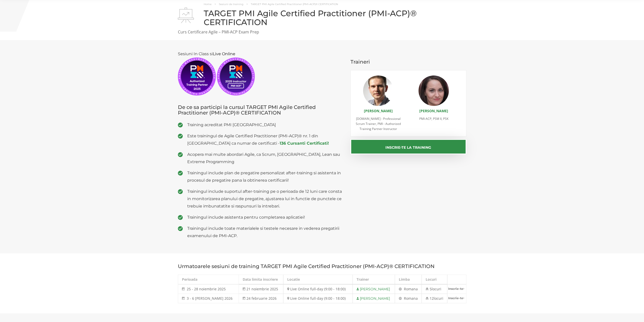 The width and height of the screenshot is (644, 322). Describe the element at coordinates (265, 217) in the screenshot. I see `span: Trainingul include asistenta pentru completarea aplicatiei!` at that location.